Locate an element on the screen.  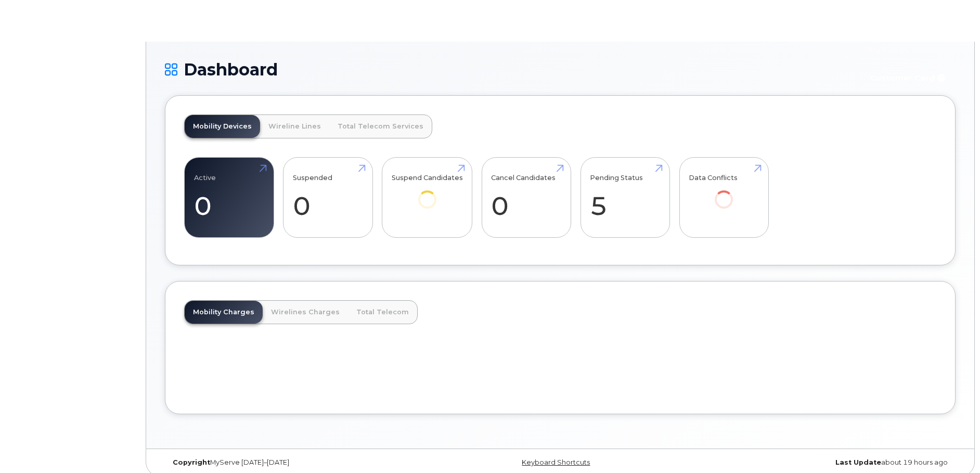
a: Wirelines Charges is located at coordinates (305, 312).